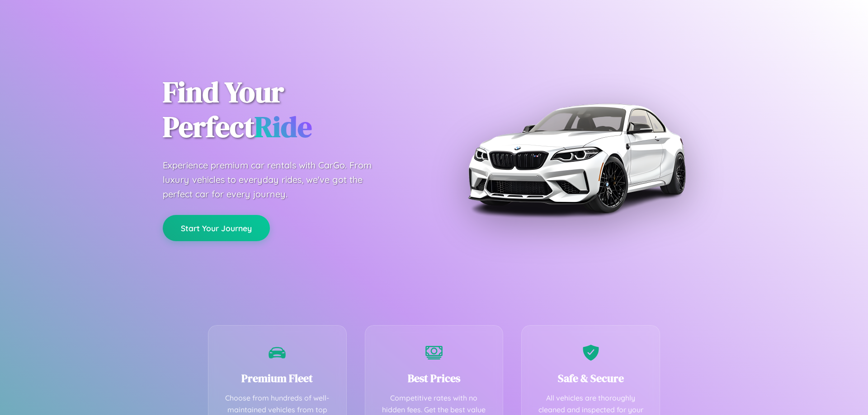 The height and width of the screenshot is (415, 868). Describe the element at coordinates (277, 378) in the screenshot. I see `h3: Premium Fleet` at that location.